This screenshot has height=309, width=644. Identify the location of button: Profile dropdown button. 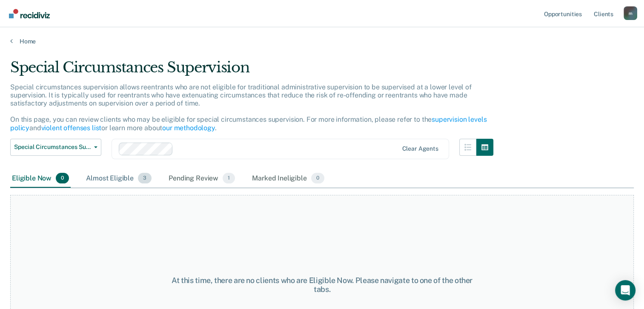
(630, 13).